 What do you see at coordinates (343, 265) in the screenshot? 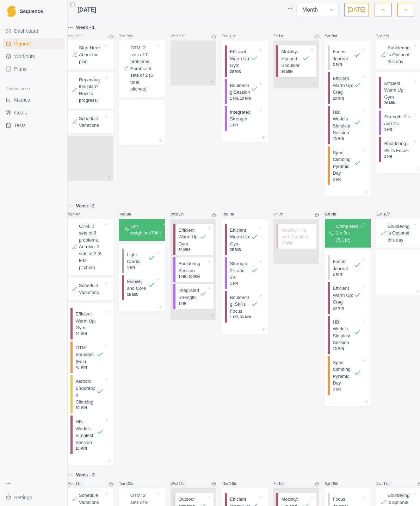
I see `p: Focus Journal` at bounding box center [343, 265].